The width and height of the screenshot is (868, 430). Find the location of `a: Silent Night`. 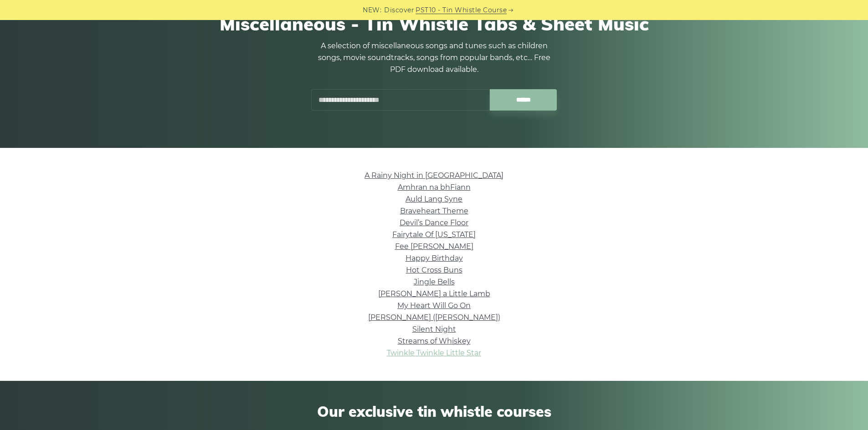

a: Silent Night is located at coordinates (434, 329).